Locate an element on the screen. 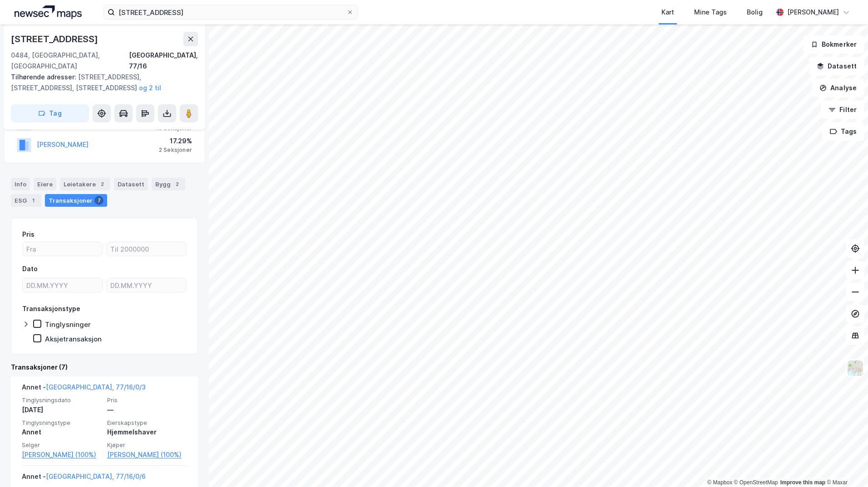  div: Mine Tags is located at coordinates (711, 13).